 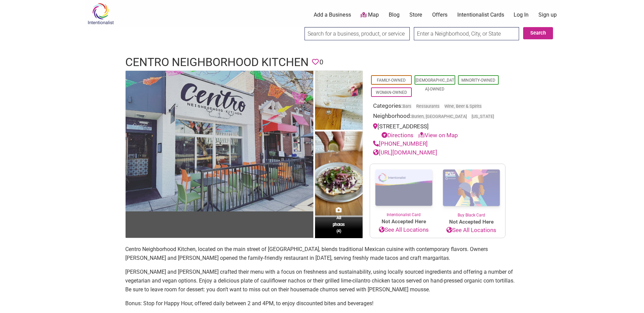 What do you see at coordinates (391, 80) in the screenshot?
I see `a: Family-Owned` at bounding box center [391, 80].